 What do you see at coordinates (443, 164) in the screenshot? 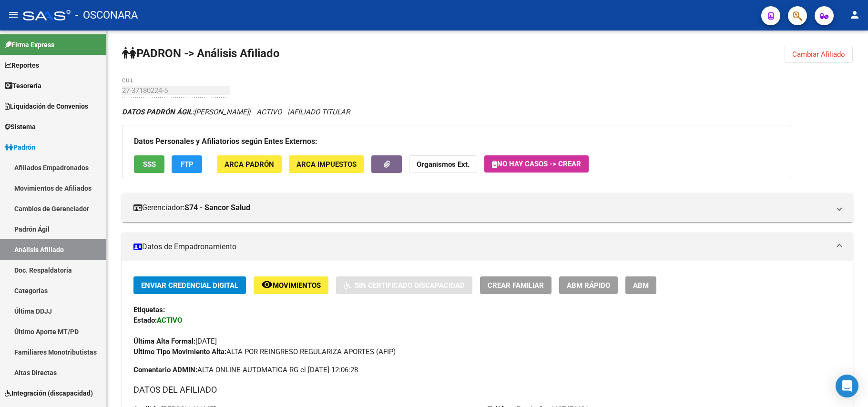
I see `button: Organismos Ext.` at bounding box center [443, 164].